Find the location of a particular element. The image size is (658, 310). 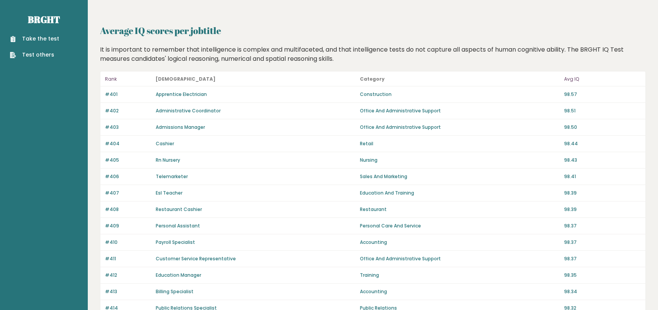

a: Personal Assistant is located at coordinates (178, 225).